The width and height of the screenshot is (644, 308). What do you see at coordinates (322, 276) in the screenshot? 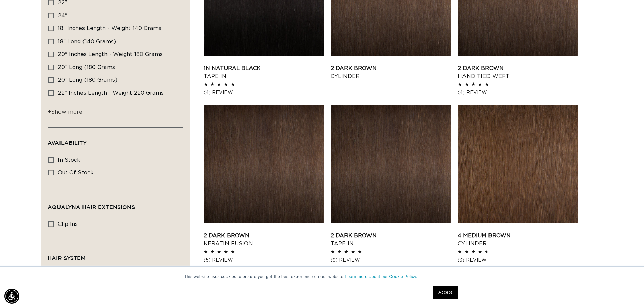
I see `p: This website uses cookies to ensure you get the best experience on our website.` at bounding box center [322, 276].